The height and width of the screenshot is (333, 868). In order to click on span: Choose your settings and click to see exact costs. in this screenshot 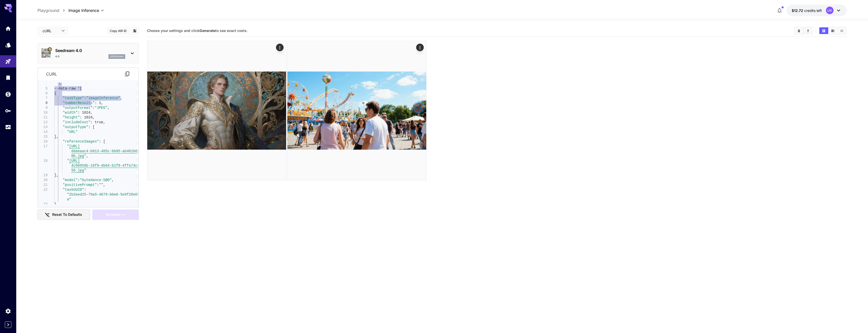, I will do `click(197, 30)`.